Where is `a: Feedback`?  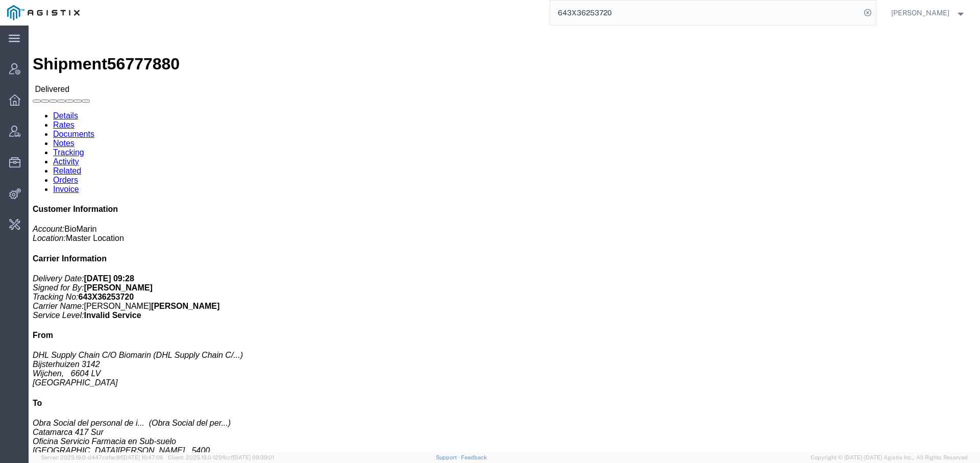
a: Feedback is located at coordinates (474, 457).